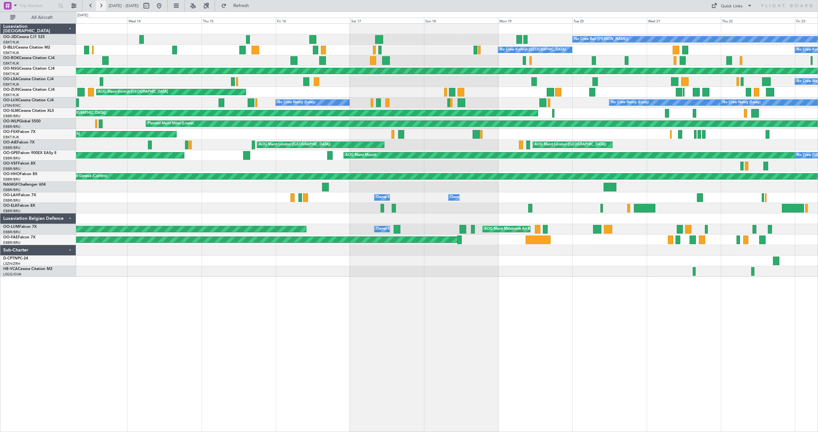 The height and width of the screenshot is (432, 818). I want to click on span: OO-FSX, so click(11, 132).